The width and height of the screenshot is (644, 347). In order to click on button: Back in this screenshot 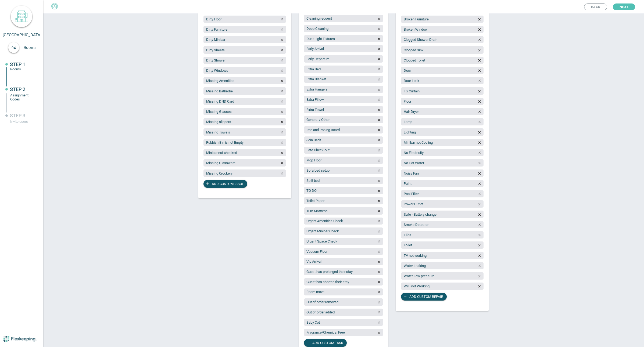, I will do `click(595, 7)`.